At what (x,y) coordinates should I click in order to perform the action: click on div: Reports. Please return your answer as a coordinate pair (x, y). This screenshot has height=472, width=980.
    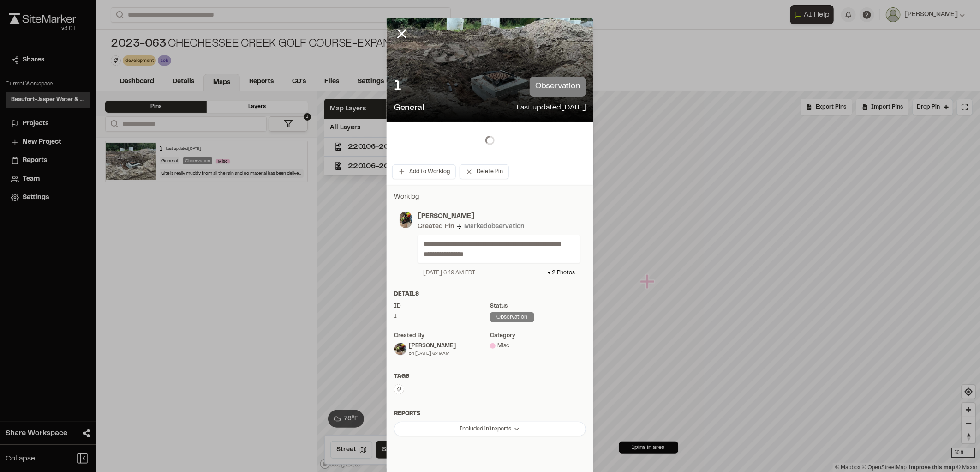
    Looking at the image, I should click on (490, 414).